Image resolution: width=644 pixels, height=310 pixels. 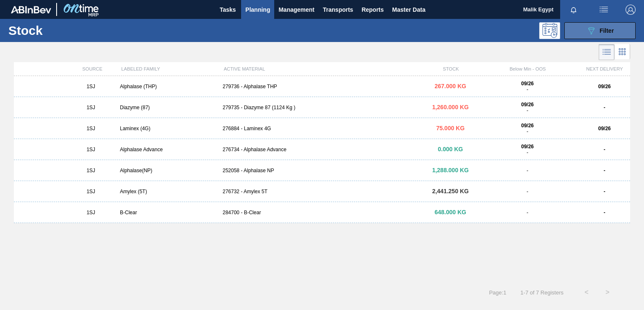 What do you see at coordinates (168, 212) in the screenshot?
I see `div: B-Clear` at bounding box center [168, 212].